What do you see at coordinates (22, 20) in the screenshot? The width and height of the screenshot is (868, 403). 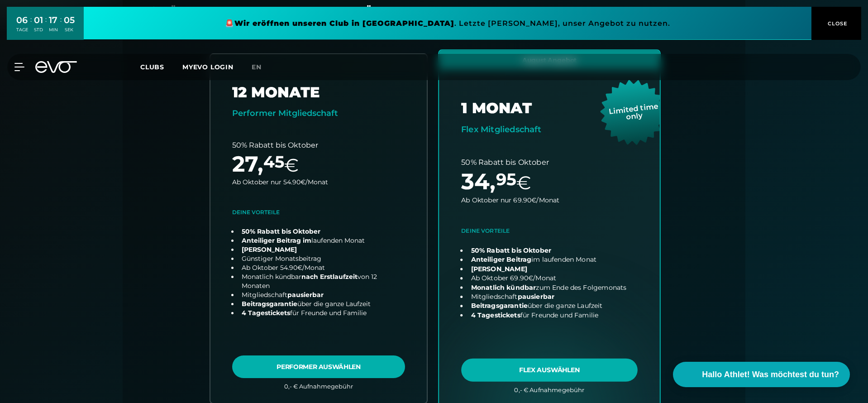 I see `div: 06` at bounding box center [22, 20].